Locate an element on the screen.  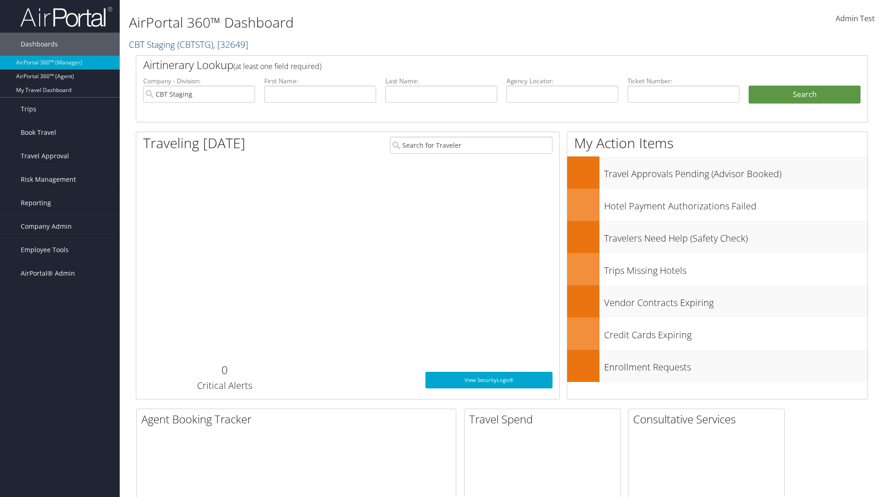
img: airportal-logo.png is located at coordinates (66, 17).